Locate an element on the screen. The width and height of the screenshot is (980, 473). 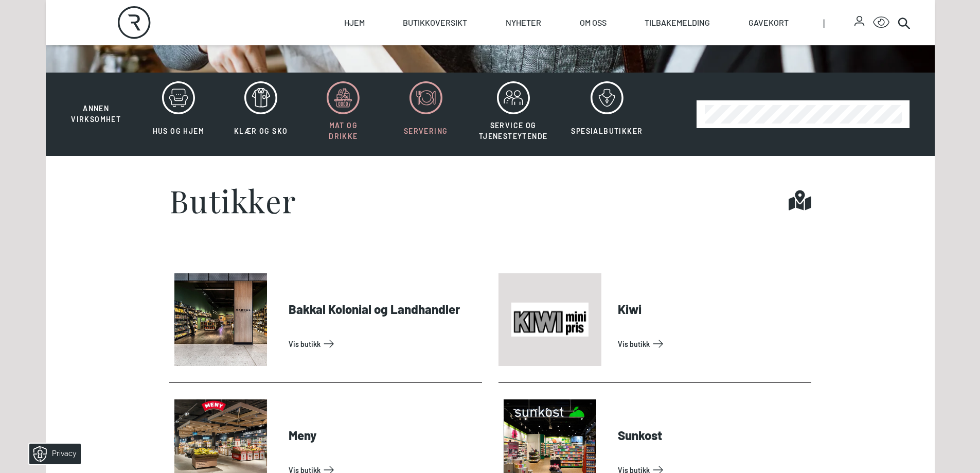
span: Hus og hjem is located at coordinates (179, 131).